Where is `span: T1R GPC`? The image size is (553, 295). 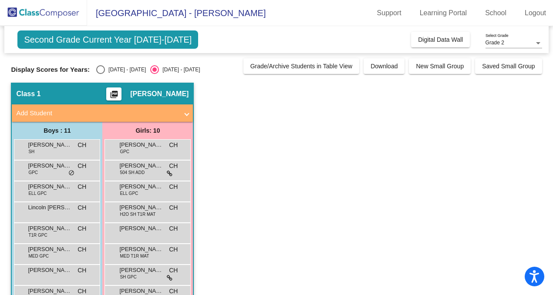 span: T1R GPC is located at coordinates (37, 235).